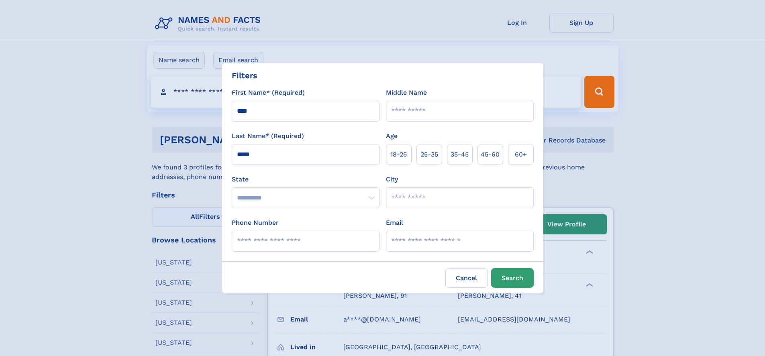  I want to click on div: Filters, so click(244, 75).